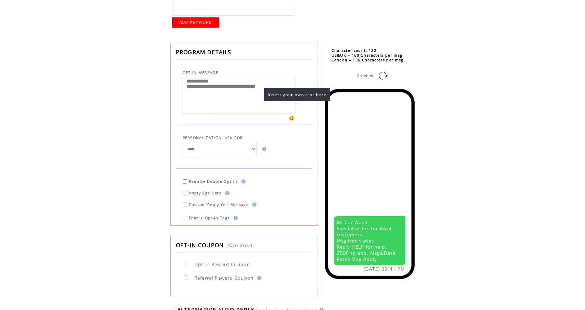 Image resolution: width=585 pixels, height=310 pixels. I want to click on span: PERSONALIZATION, ASK FOR, so click(213, 138).